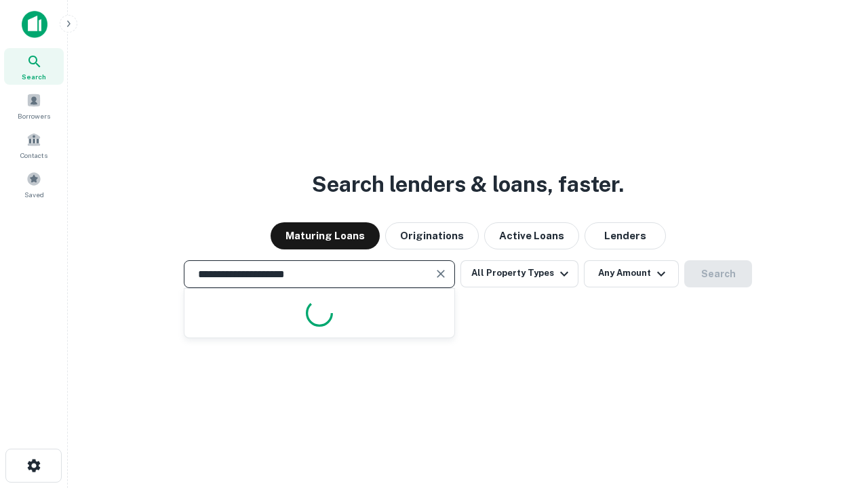  What do you see at coordinates (468, 184) in the screenshot?
I see `h3: Search lenders & loans, faster.` at bounding box center [468, 184].